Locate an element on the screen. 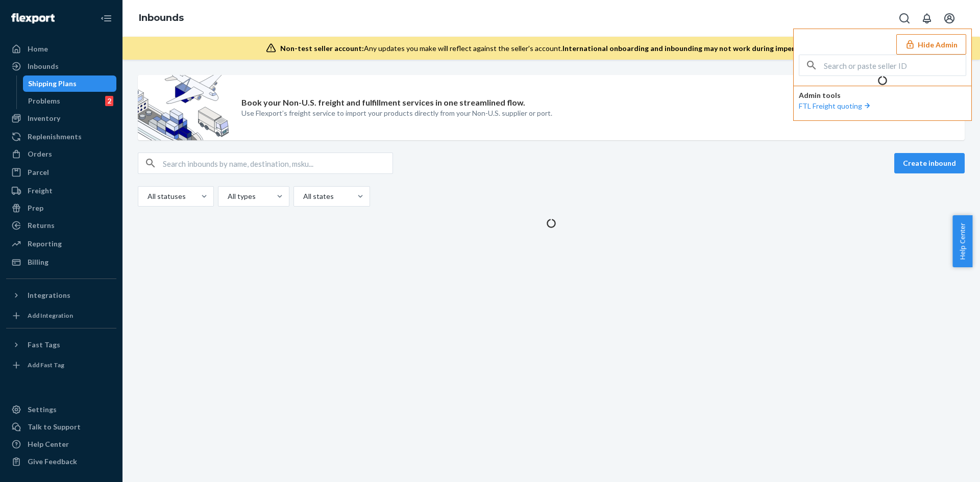  p: Use Flexport’s freight service to import your products directly from your Non-U.S. supplier or port. is located at coordinates (396, 113).